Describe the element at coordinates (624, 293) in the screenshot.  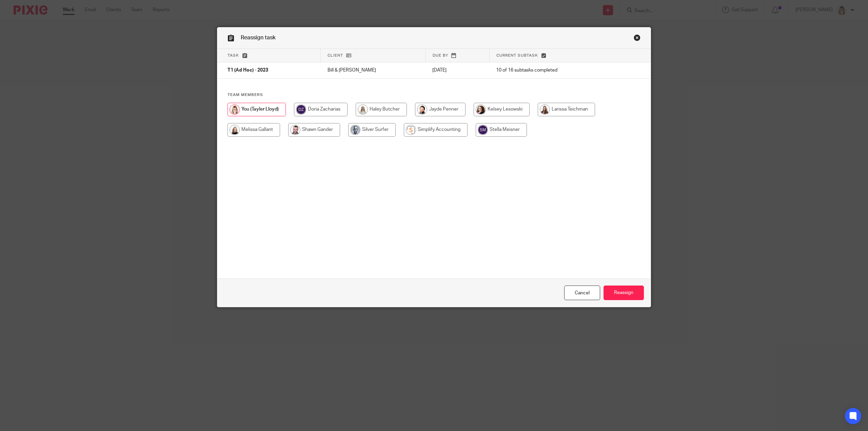
I see `input: Reassign` at that location.